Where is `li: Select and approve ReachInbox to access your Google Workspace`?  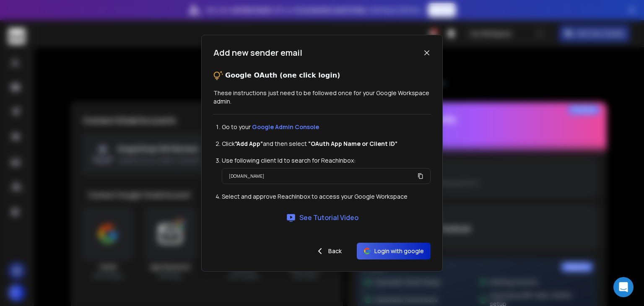 li: Select and approve ReachInbox to access your Google Workspace is located at coordinates (326, 197).